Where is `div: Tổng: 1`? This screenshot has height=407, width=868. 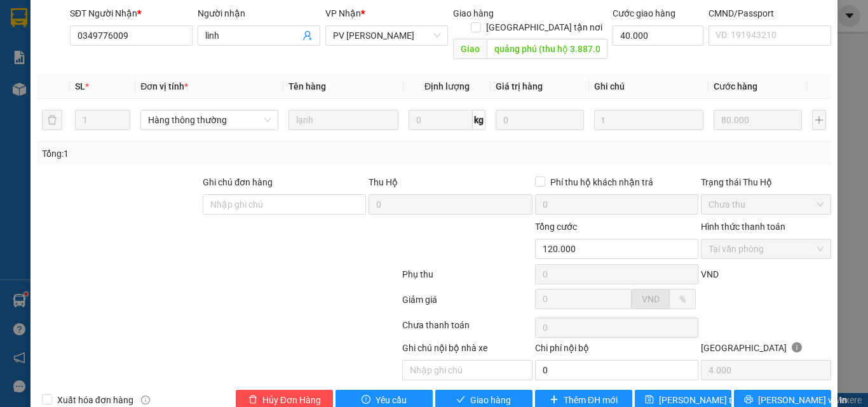 div: Tổng: 1 is located at coordinates (188, 154).